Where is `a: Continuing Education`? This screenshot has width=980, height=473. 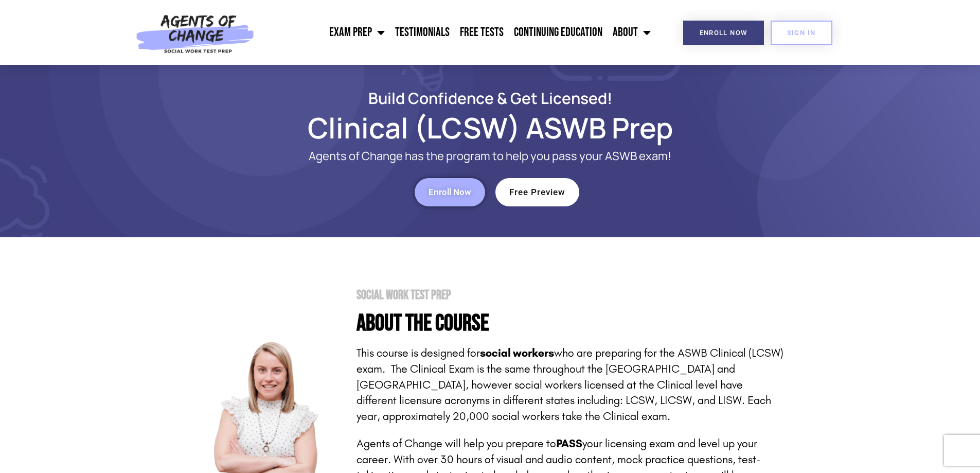
a: Continuing Education is located at coordinates (558, 32).